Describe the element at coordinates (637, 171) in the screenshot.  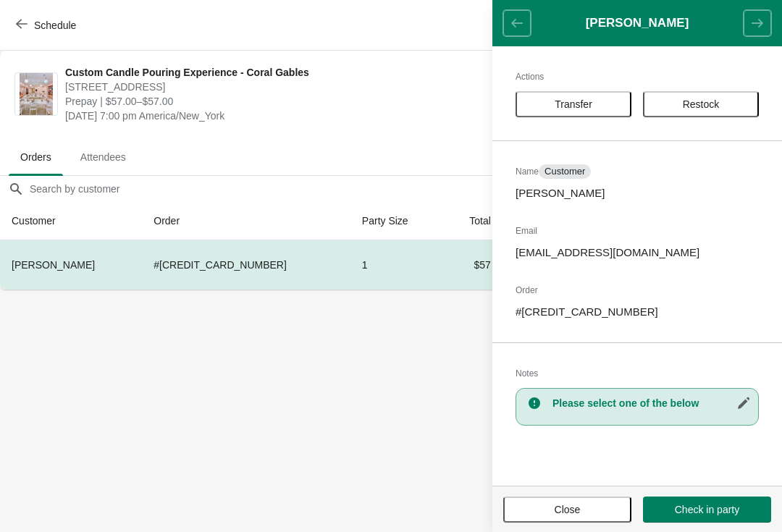
I see `h2: Name` at that location.